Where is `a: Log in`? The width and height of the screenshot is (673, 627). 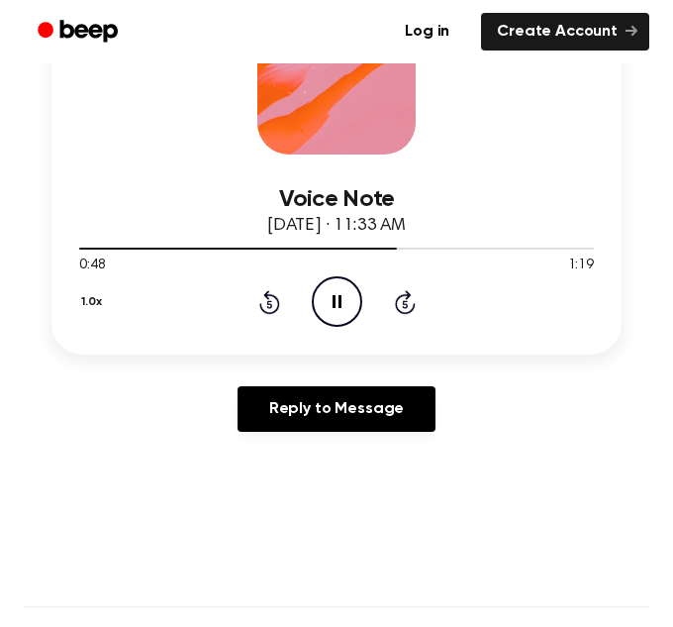 a: Log in is located at coordinates (427, 32).